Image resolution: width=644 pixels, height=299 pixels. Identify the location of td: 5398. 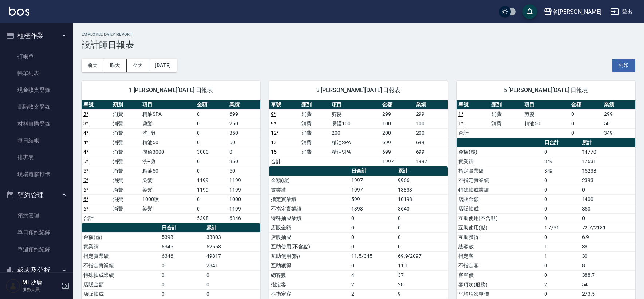
(182, 237).